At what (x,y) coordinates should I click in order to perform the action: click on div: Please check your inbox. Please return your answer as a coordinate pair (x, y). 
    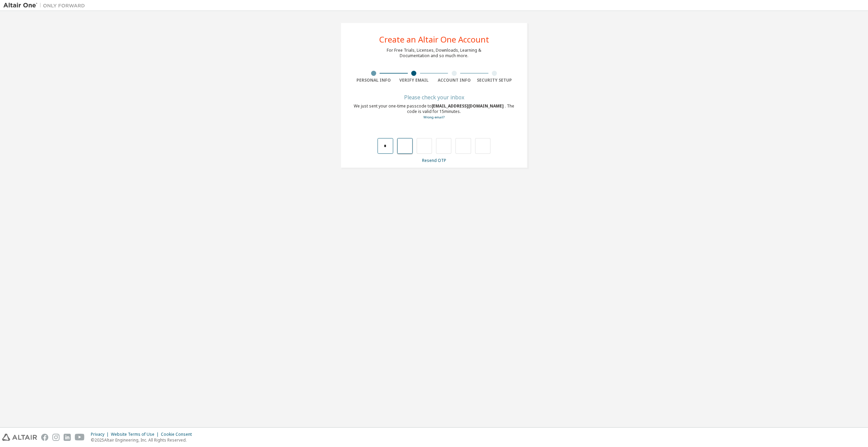
    Looking at the image, I should click on (434, 97).